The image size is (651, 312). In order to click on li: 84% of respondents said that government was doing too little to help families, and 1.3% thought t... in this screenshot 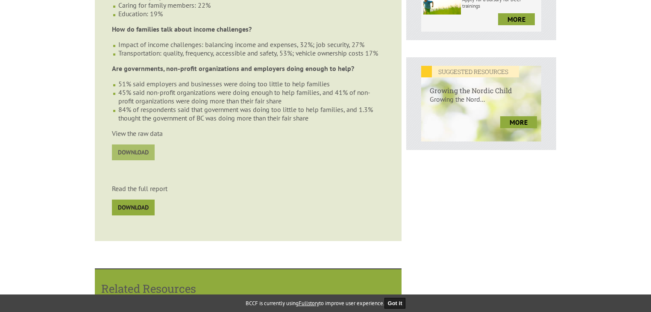, I will do `click(251, 114)`.